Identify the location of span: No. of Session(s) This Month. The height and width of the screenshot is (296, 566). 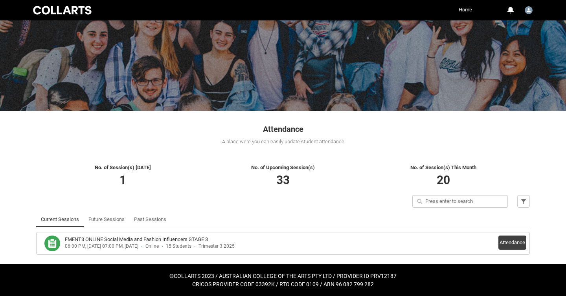
(443, 167).